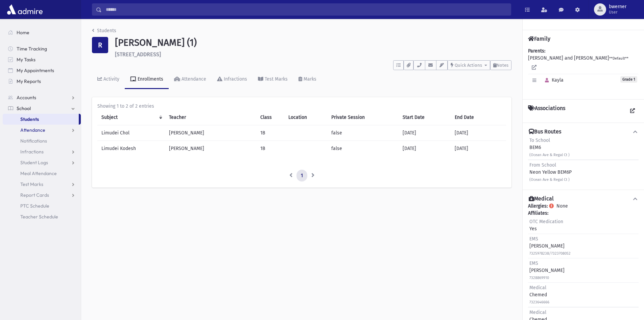  Describe the element at coordinates (501, 65) in the screenshot. I see `button: Notes` at that location.